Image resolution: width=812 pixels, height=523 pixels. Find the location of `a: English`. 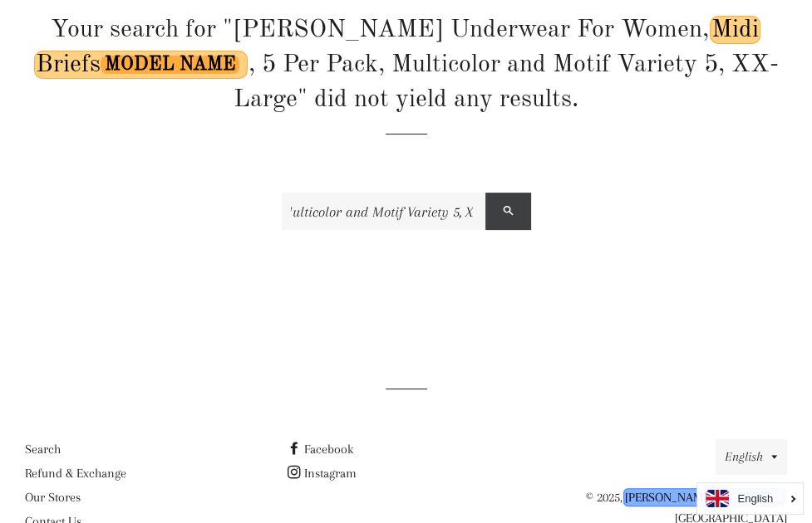

a: English is located at coordinates (750, 498).